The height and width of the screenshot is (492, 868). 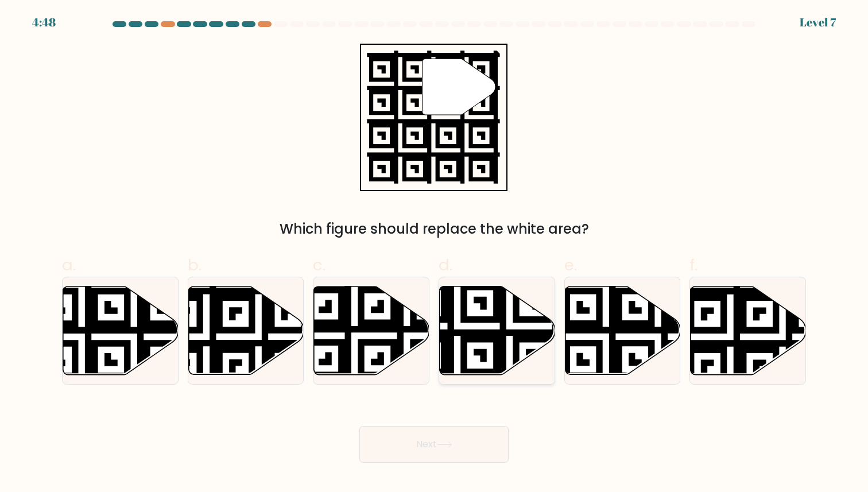 I want to click on button: Next, so click(x=434, y=444).